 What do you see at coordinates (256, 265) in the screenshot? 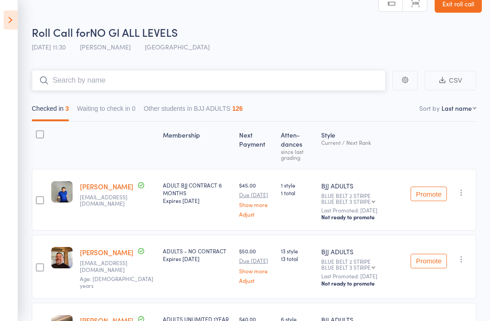
I see `div: $50.00` at bounding box center [256, 265].